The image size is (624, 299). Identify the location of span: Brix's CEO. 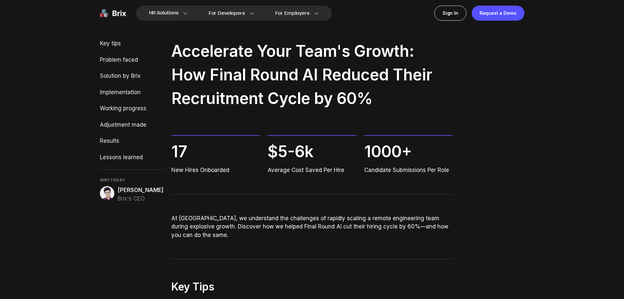
(141, 199).